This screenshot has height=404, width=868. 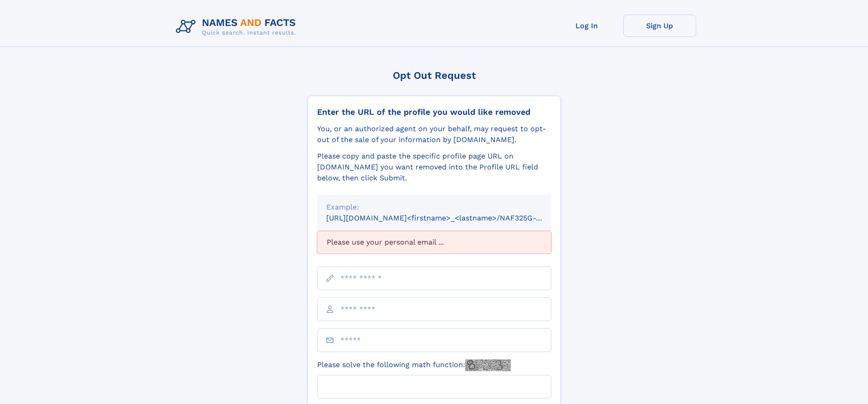 What do you see at coordinates (238, 27) in the screenshot?
I see `img: Logo Names and Facts` at bounding box center [238, 27].